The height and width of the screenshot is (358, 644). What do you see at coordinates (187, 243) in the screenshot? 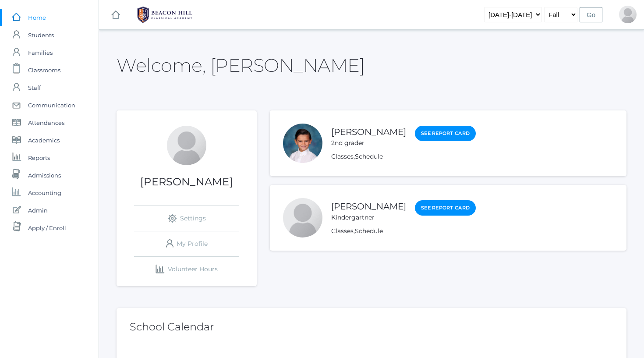
I see `a: My Profile` at bounding box center [187, 243].